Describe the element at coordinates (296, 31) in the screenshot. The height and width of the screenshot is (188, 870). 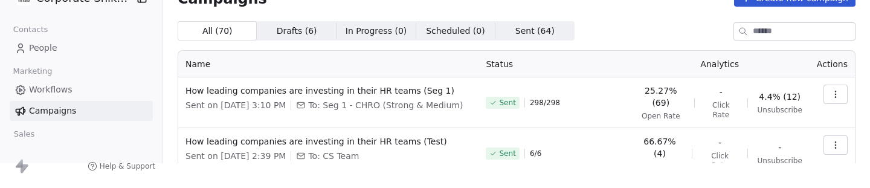
I see `span: Drafts ( 6 )` at that location.